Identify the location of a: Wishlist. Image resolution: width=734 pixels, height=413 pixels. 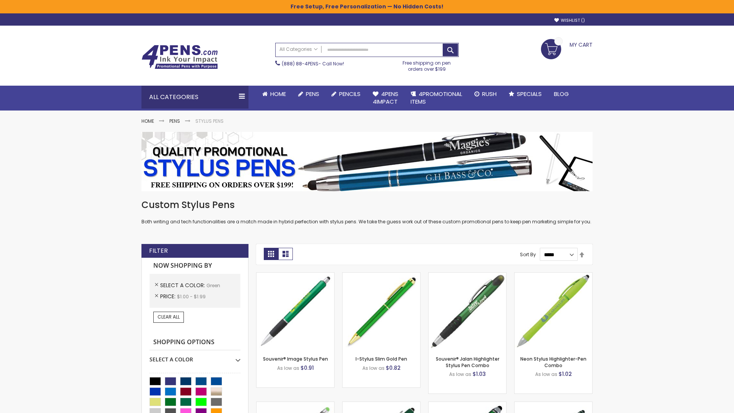
(569, 20).